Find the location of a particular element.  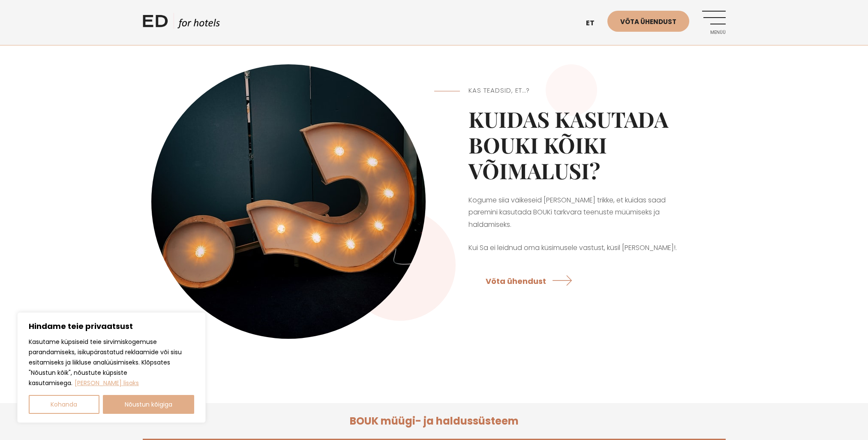

img: KKK is located at coordinates (288, 202).